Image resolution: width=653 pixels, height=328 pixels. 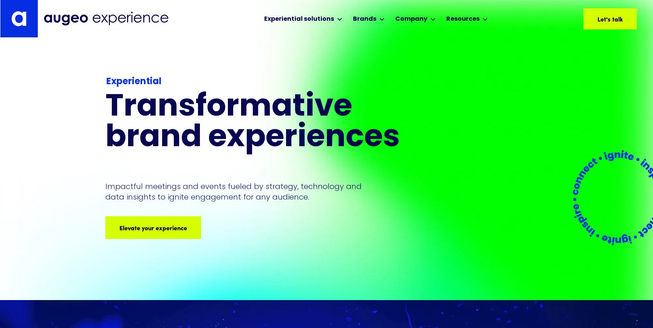 I want to click on a: Elevate your experience, so click(x=153, y=228).